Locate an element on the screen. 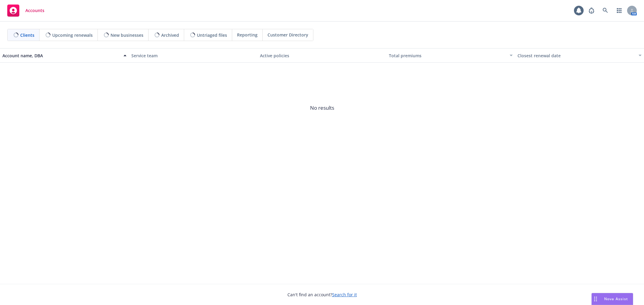 This screenshot has height=305, width=644. span: Untriaged files is located at coordinates (212, 35).